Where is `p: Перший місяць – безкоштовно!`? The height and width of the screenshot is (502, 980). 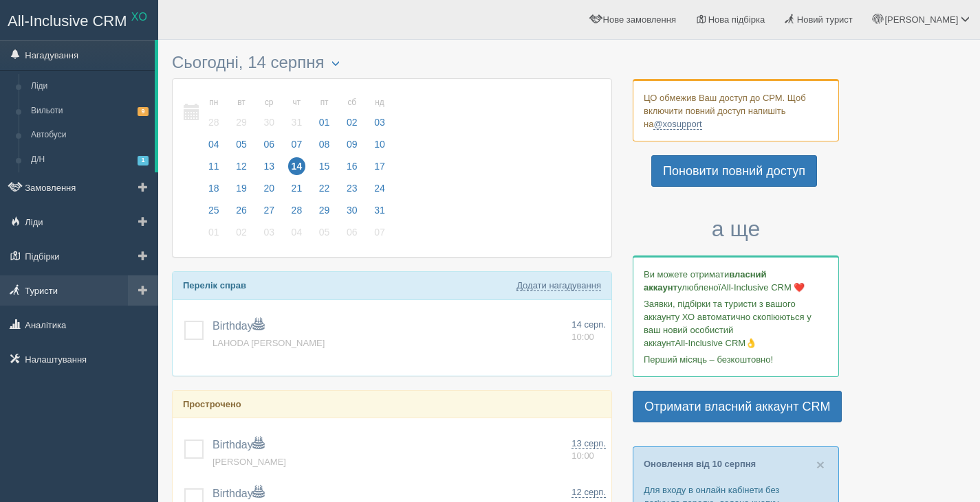
p: Перший місяць – безкоштовно! is located at coordinates (736, 359).